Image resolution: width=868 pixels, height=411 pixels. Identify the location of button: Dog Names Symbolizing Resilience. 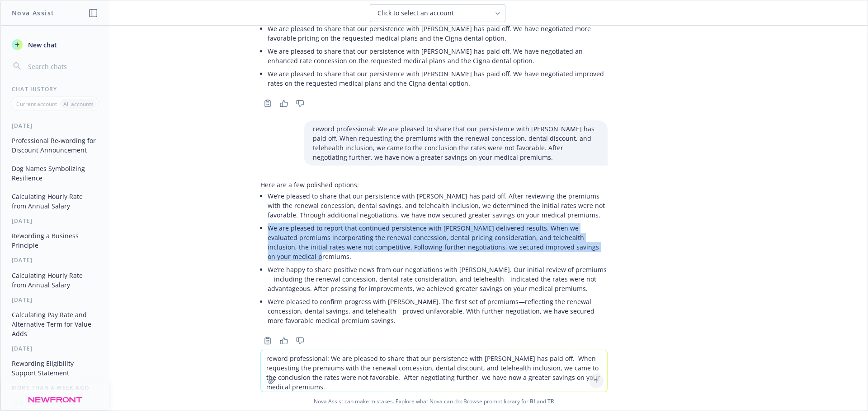
(55, 173).